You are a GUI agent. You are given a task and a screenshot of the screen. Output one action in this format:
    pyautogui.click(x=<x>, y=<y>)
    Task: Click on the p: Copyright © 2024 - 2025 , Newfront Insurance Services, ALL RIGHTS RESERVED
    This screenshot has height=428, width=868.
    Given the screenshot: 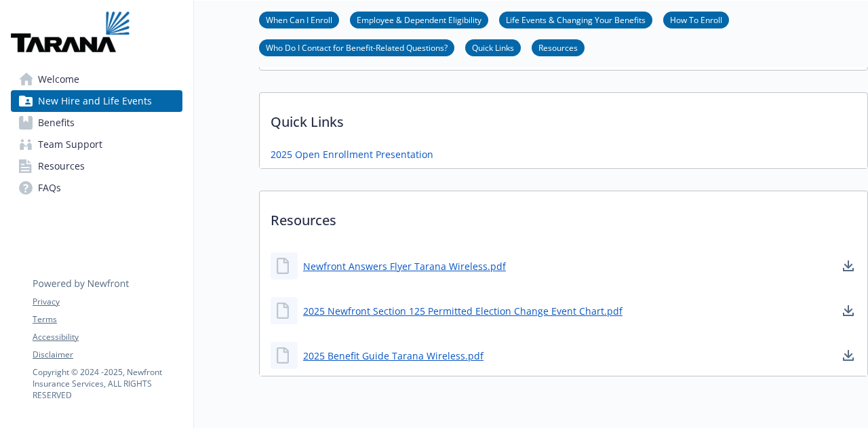 What is the action you would take?
    pyautogui.click(x=107, y=383)
    